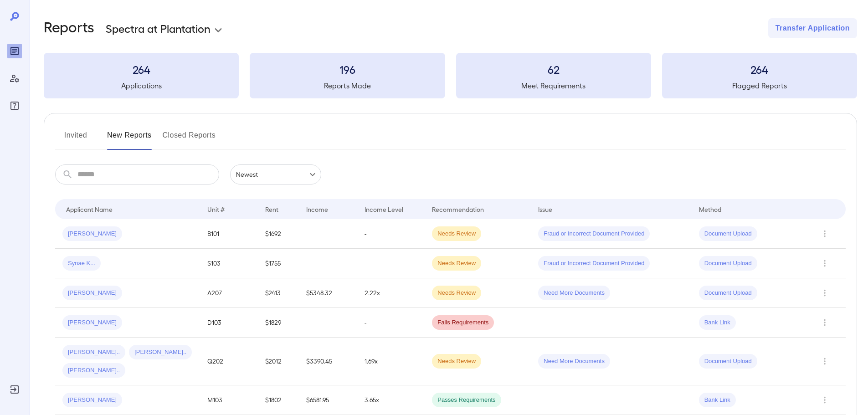 This screenshot has width=868, height=415. Describe the element at coordinates (229, 400) in the screenshot. I see `td: M103` at that location.